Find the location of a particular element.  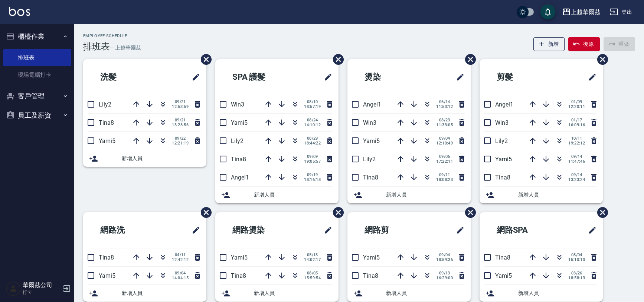

span: 09/19 is located at coordinates (312, 175).